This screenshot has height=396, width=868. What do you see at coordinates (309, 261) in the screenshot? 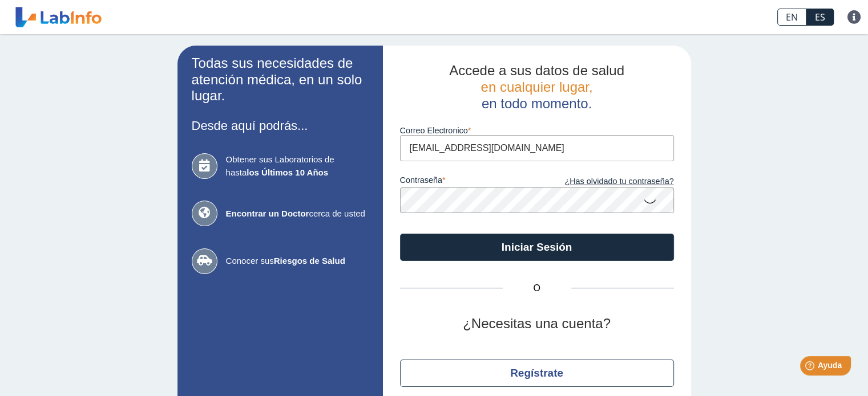
I see `b: Riesgos de Salud` at bounding box center [309, 261].